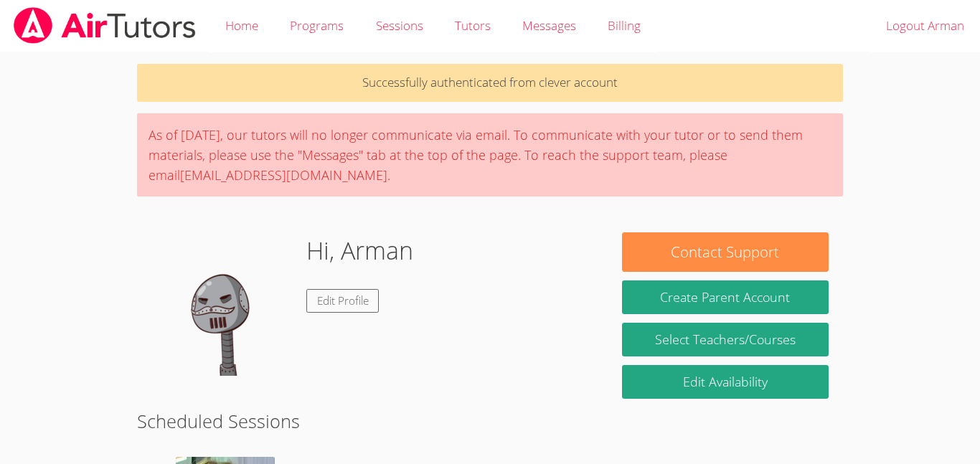  Describe the element at coordinates (725, 251) in the screenshot. I see `button: Contact Support` at that location.